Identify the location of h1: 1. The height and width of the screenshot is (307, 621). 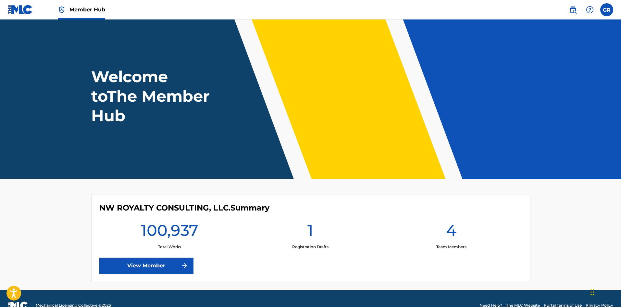
(310, 232).